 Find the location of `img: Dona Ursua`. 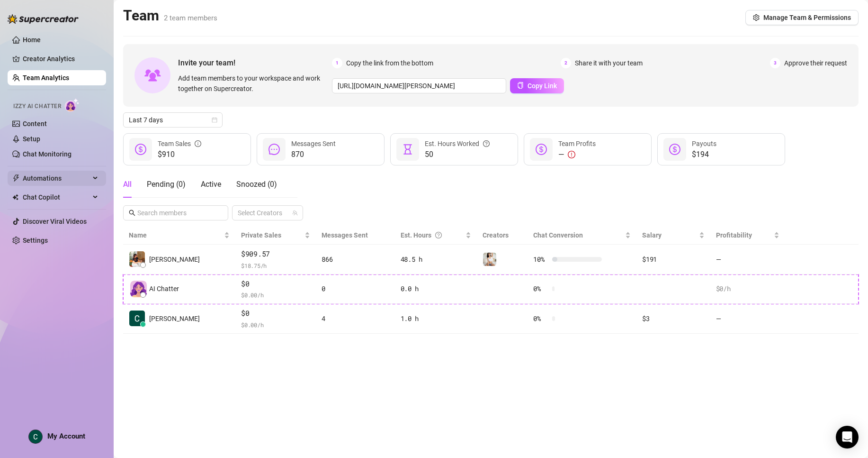

img: Dona Ursua is located at coordinates (137, 259).